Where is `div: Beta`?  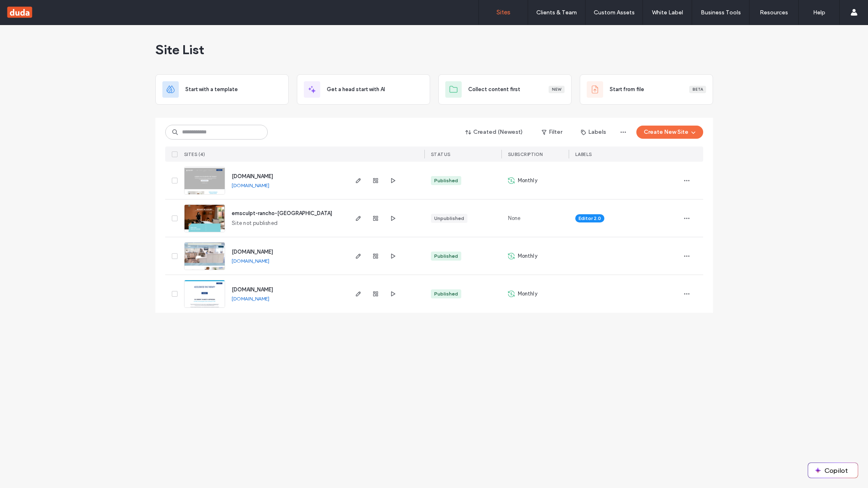 div: Beta is located at coordinates (697, 89).